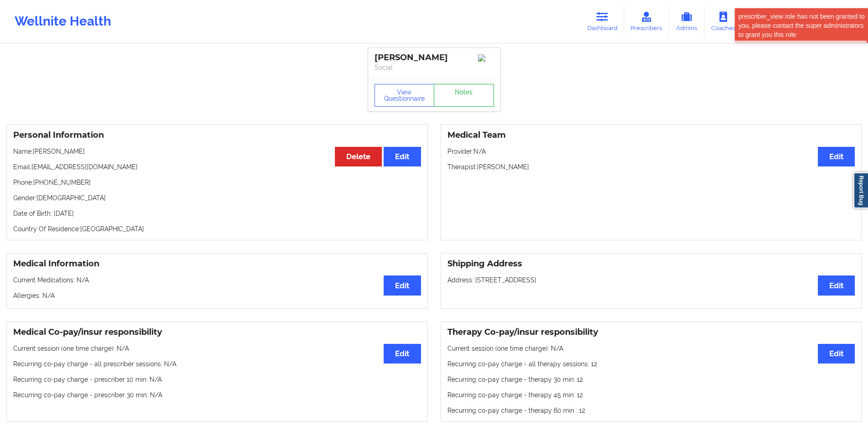  What do you see at coordinates (651, 364) in the screenshot?
I see `p: Recurring co-pay charge - all therapy sessions : 12` at bounding box center [651, 364].